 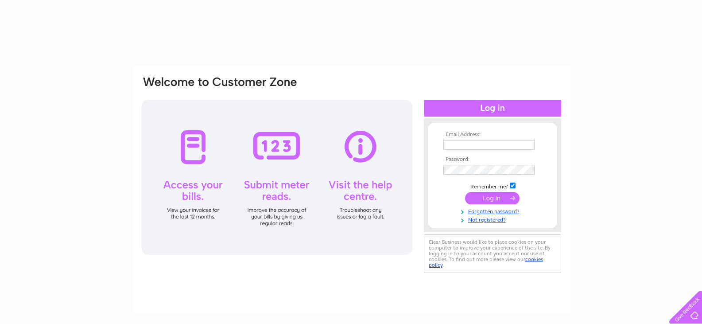 What do you see at coordinates (492, 198) in the screenshot?
I see `input: Submit` at bounding box center [492, 198].